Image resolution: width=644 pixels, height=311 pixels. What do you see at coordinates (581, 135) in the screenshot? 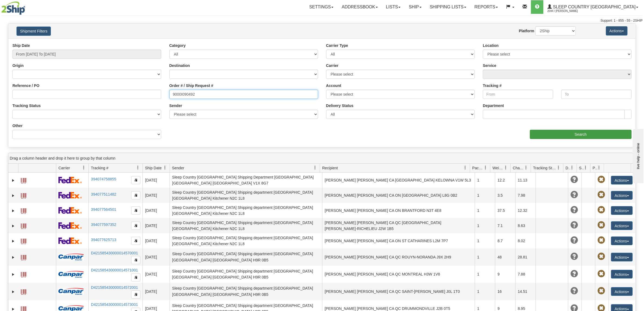
I see `input: Search` at bounding box center [581, 135].